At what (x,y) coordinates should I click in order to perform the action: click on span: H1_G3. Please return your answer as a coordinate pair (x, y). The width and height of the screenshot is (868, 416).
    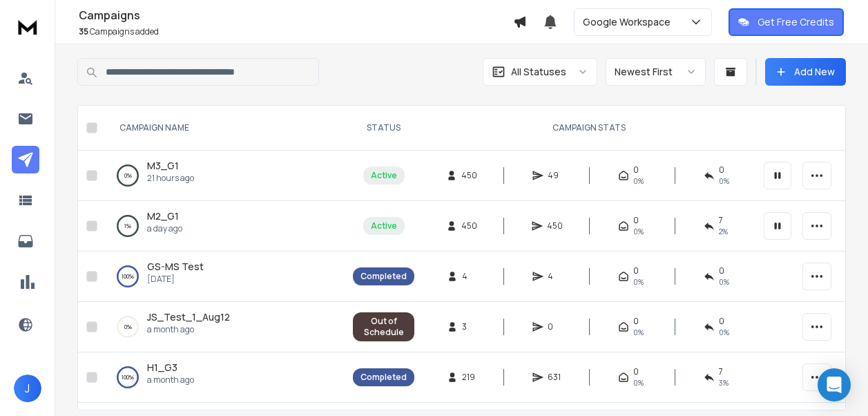
    Looking at the image, I should click on (162, 367).